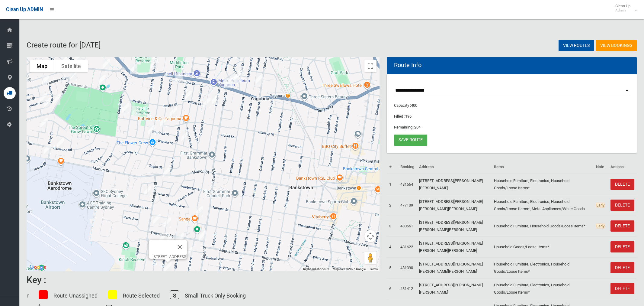 This screenshot has height=306, width=644. What do you see at coordinates (392, 267) in the screenshot?
I see `td: 5` at bounding box center [392, 267].